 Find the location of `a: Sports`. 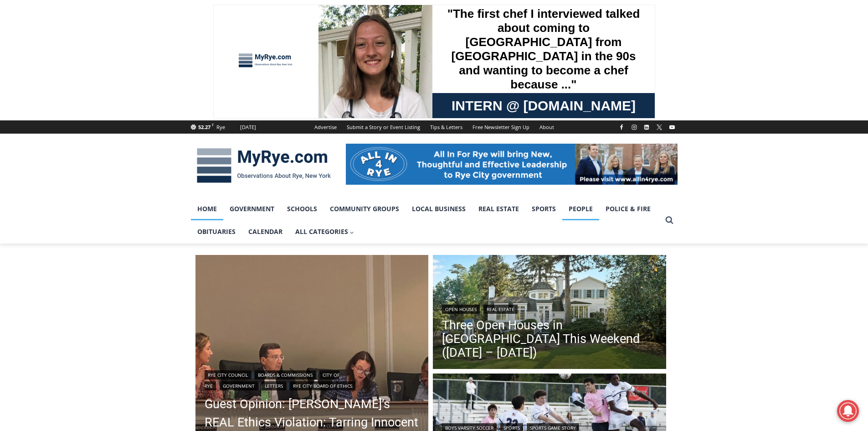

a: Sports is located at coordinates (543, 209).